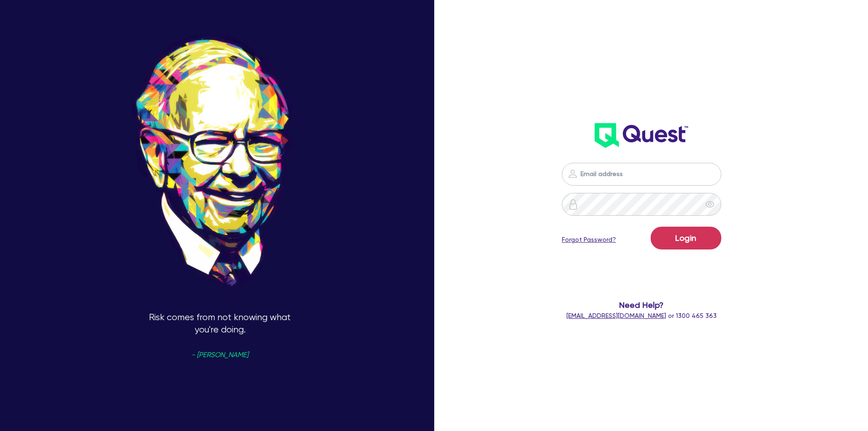 This screenshot has height=431, width=868. What do you see at coordinates (641, 136) in the screenshot?
I see `img: wH2k97JdezQIQAAAABJRU5ErkJggg==` at bounding box center [641, 136].